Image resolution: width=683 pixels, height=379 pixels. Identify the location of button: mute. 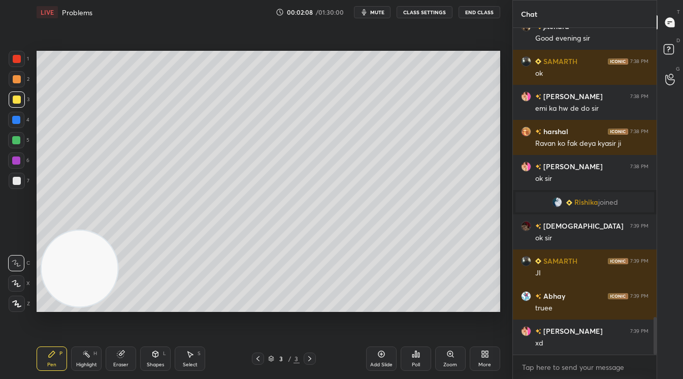
(372, 12).